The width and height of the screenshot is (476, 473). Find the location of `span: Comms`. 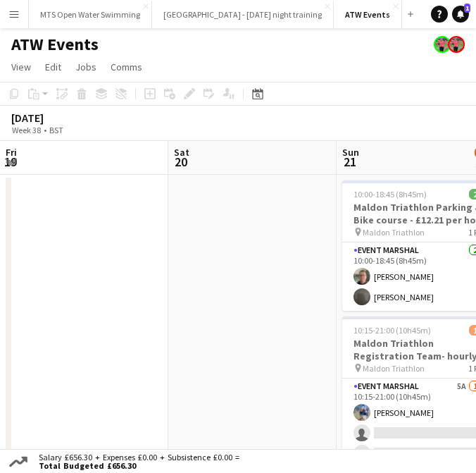

span: Comms is located at coordinates (126, 67).